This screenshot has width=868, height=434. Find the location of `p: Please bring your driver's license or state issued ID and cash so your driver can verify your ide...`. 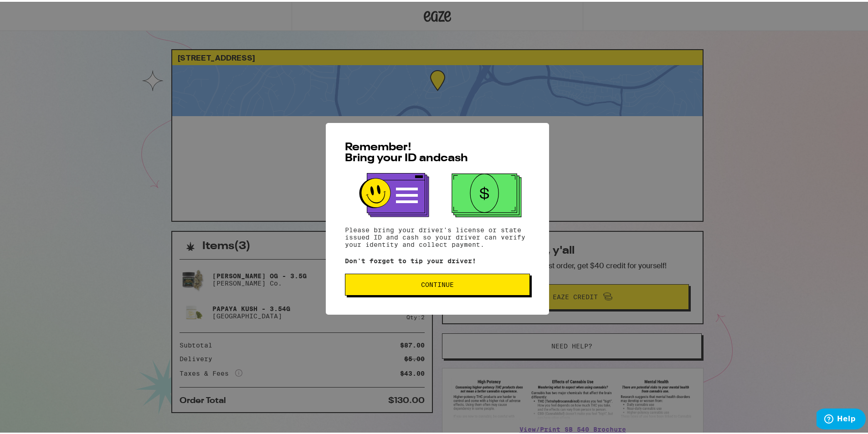

p: Please bring your driver's license or state issued ID and cash so your driver can verify your ide... is located at coordinates (437, 235).